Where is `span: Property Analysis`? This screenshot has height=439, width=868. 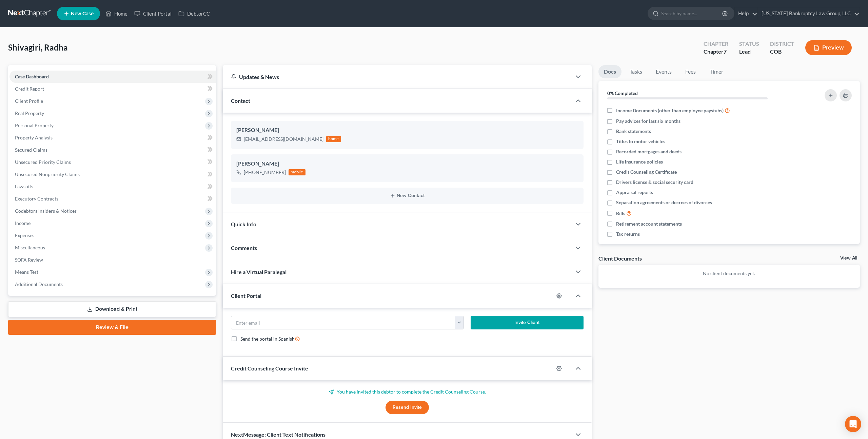 span: Property Analysis is located at coordinates (34, 137).